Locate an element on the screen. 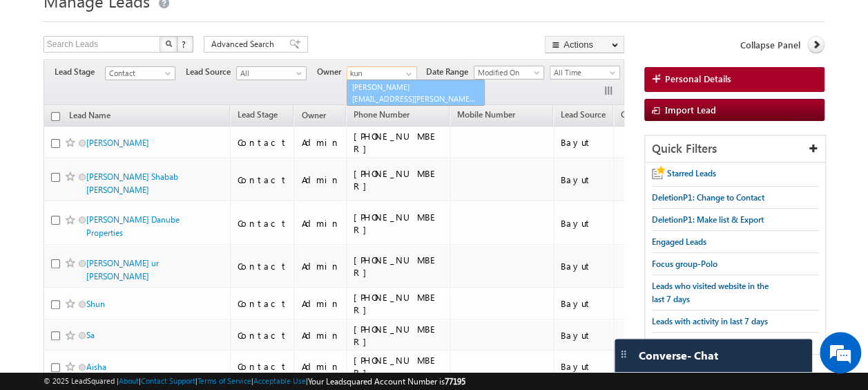 The image size is (868, 390). a: Terms of Service is located at coordinates (224, 380).